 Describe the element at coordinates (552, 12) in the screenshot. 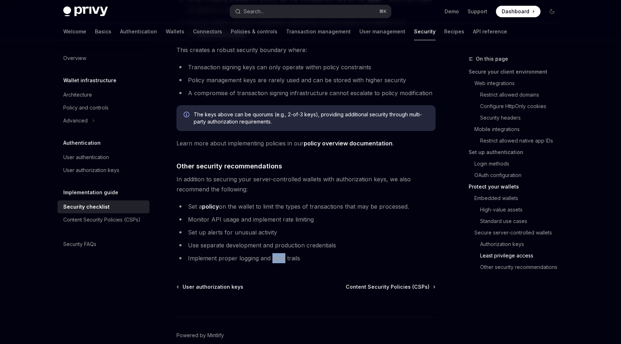

I see `button: Toggle dark mode` at that location.